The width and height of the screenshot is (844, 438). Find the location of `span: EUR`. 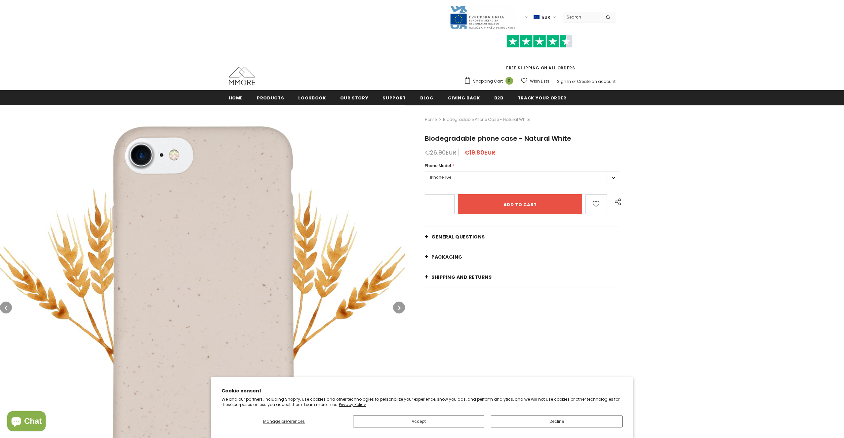

span: EUR is located at coordinates (546, 18).